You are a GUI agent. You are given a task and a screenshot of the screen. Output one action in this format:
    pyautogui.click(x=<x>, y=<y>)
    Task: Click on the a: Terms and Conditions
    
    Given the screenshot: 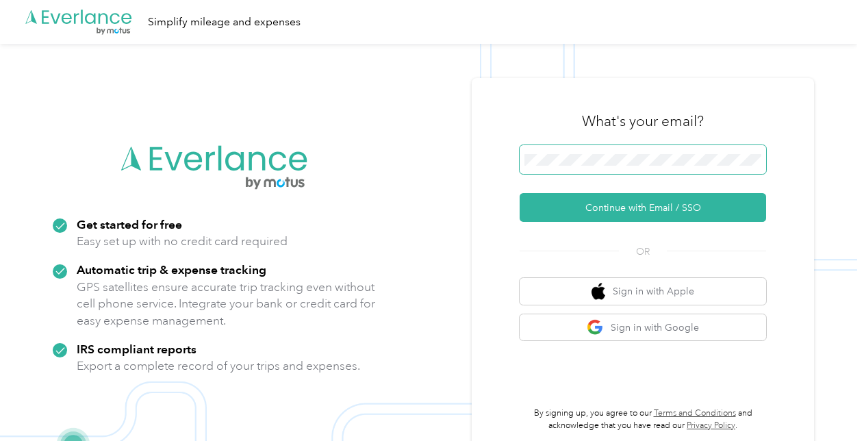 What is the action you would take?
    pyautogui.click(x=695, y=413)
    